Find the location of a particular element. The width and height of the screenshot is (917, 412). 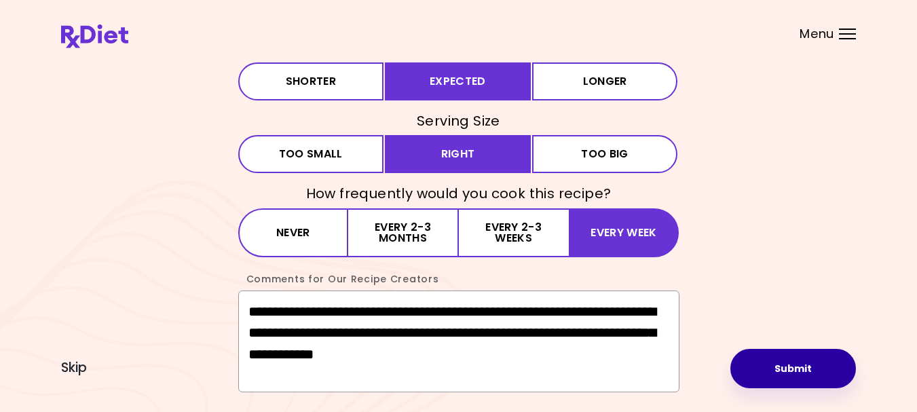

button: Submit is located at coordinates (793, 369).